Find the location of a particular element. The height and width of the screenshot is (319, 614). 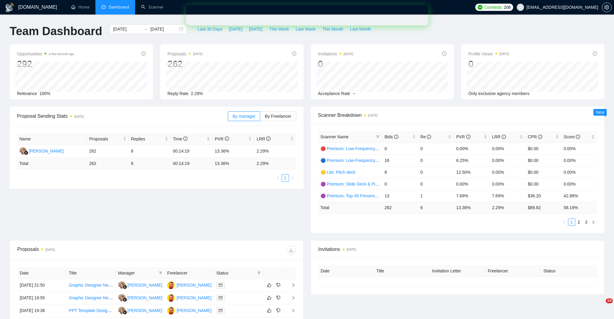

span: swap-right is located at coordinates (145, 29).